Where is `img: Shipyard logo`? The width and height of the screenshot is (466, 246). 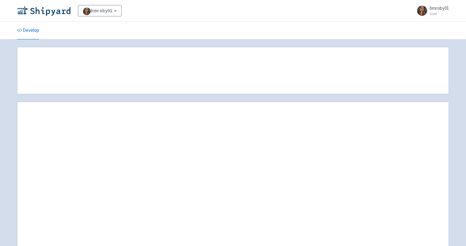 img: Shipyard logo is located at coordinates (44, 11).